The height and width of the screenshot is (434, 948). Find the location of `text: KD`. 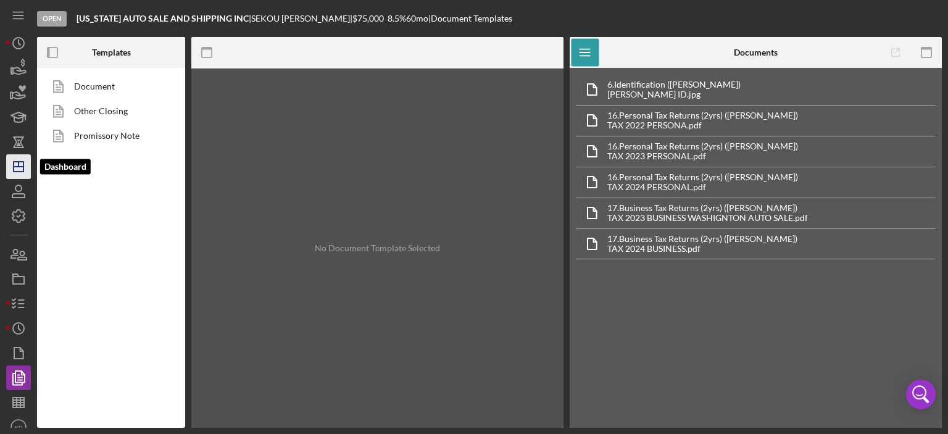

text: KD is located at coordinates (18, 427).